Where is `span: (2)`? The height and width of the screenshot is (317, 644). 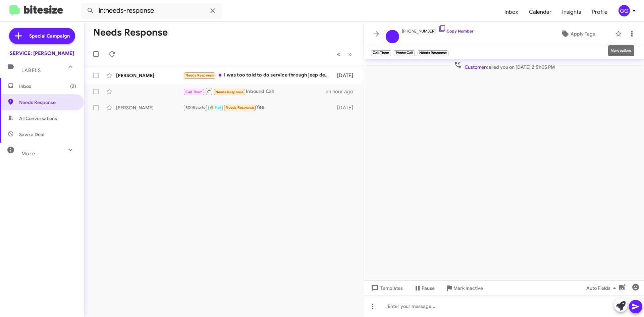 span: (2) is located at coordinates (73, 86).